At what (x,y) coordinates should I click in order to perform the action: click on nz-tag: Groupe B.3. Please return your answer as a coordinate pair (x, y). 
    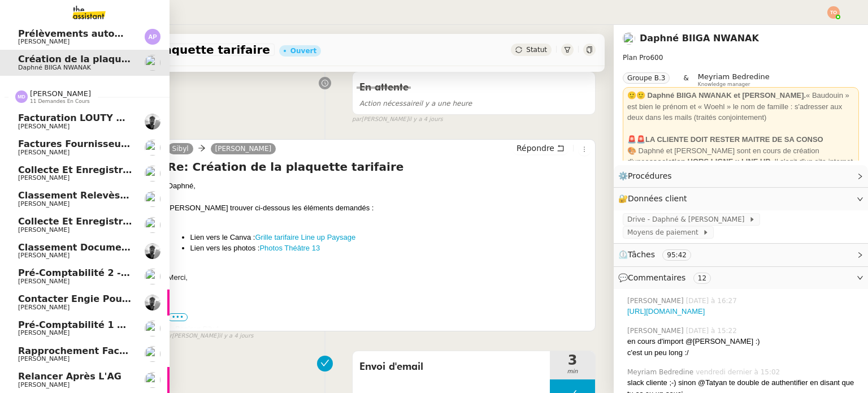
    Looking at the image, I should click on (646, 78).